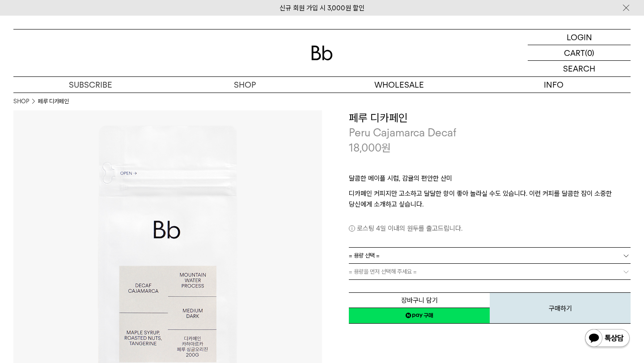 Image resolution: width=644 pixels, height=363 pixels. Describe the element at coordinates (579, 53) in the screenshot. I see `a: CART (0)` at that location.